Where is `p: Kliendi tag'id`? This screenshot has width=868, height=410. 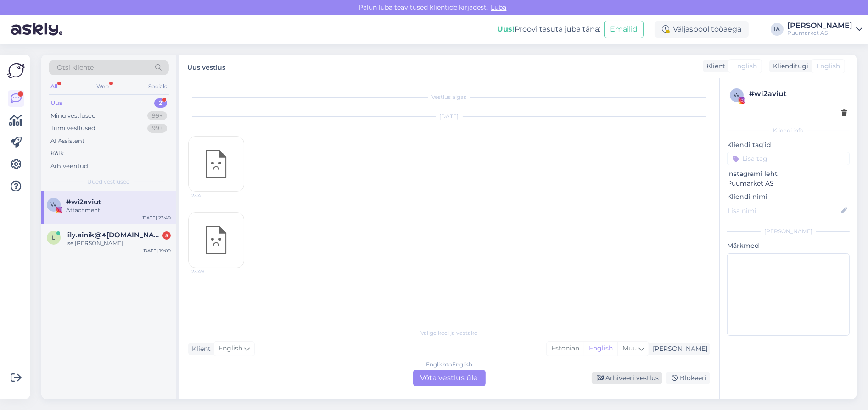 p: Kliendi tag'id is located at coordinates (788, 144).